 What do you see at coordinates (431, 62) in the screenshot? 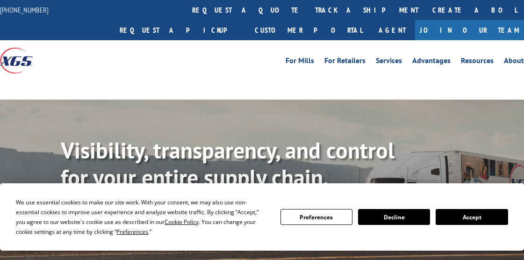
I see `a: Advantages` at bounding box center [431, 62].